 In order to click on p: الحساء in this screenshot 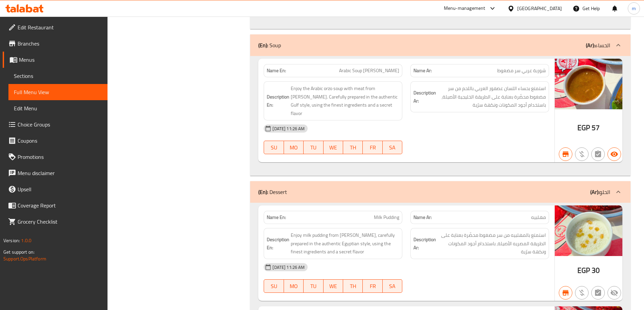, I will do `click(598, 45)`.